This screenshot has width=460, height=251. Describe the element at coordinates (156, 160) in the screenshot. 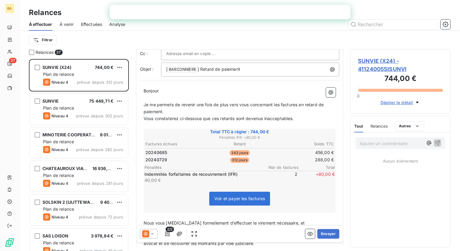

I see `span: 20240729` at that location.